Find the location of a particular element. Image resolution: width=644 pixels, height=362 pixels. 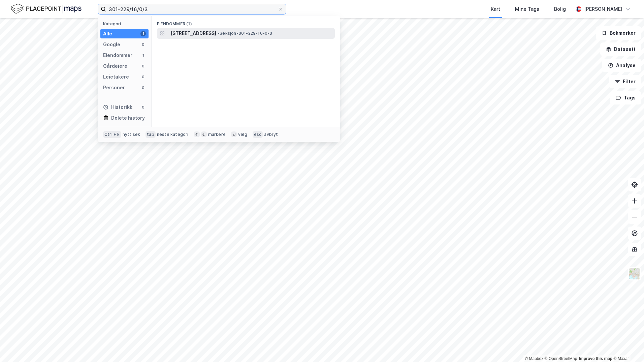

div: Ctrl + k is located at coordinates (112, 134).